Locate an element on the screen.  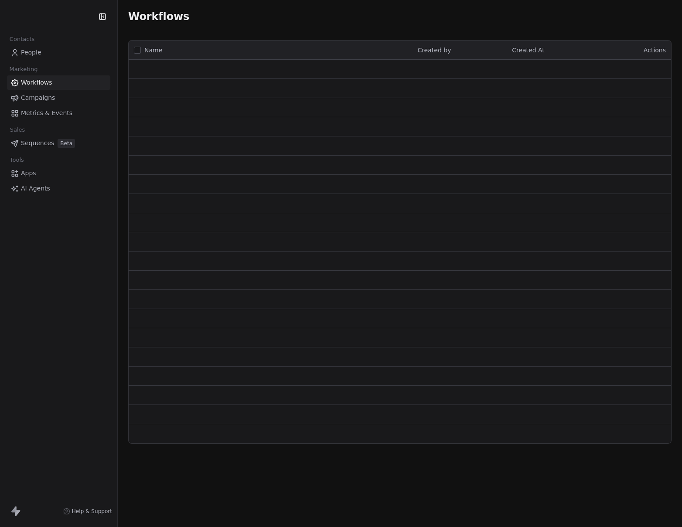
span: Sequences is located at coordinates (37, 143).